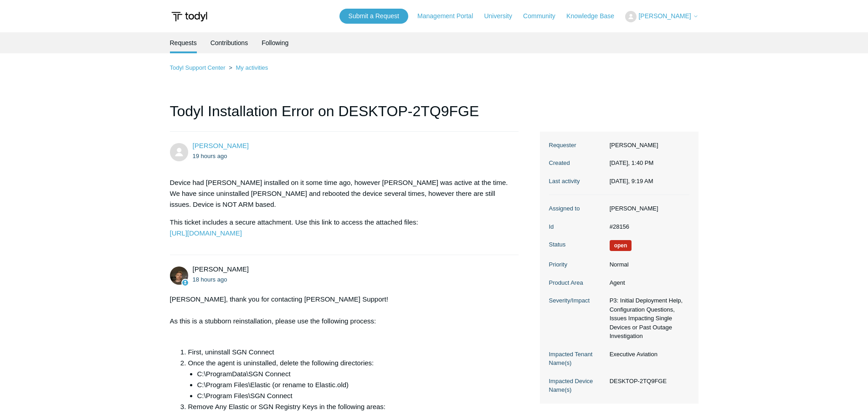  Describe the element at coordinates (647, 319) in the screenshot. I see `dd: P3: Initial Deployment Help, Configuration Questions, Issues Impacting Single Devices or Past Out...` at that location.